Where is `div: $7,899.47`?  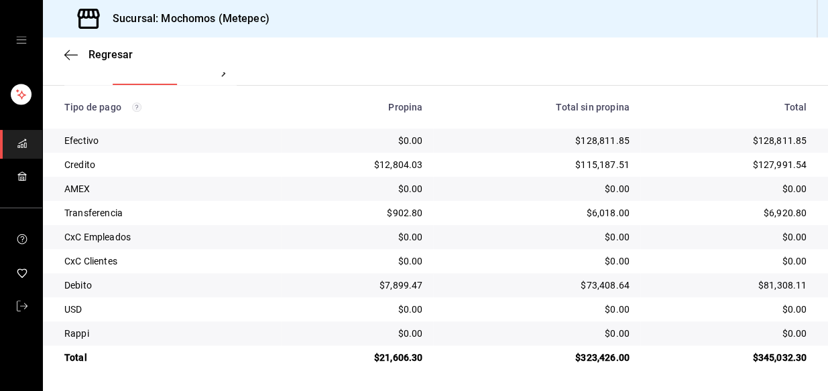
div: $7,899.47 is located at coordinates (357, 286).